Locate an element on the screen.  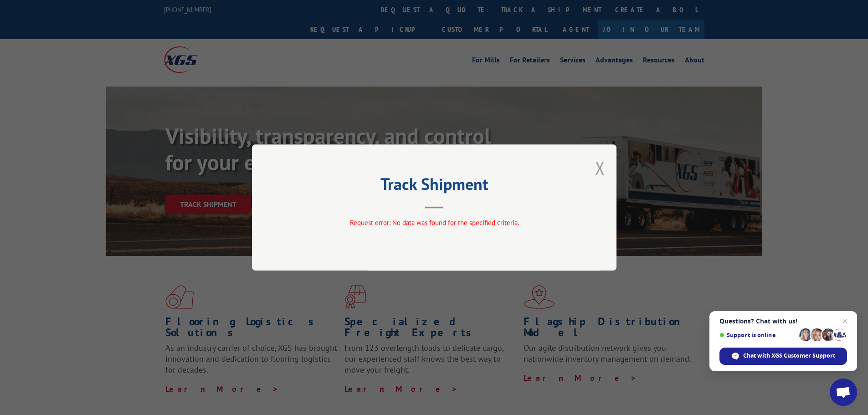
div: Chat with XGS Customer Support is located at coordinates (783, 356).